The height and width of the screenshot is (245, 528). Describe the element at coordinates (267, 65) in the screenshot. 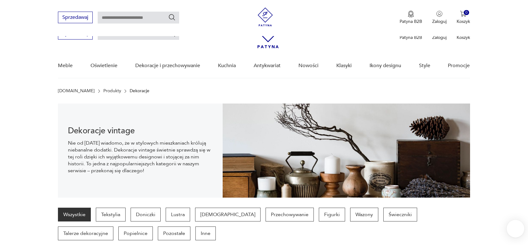

I see `a: Antykwariat` at that location.